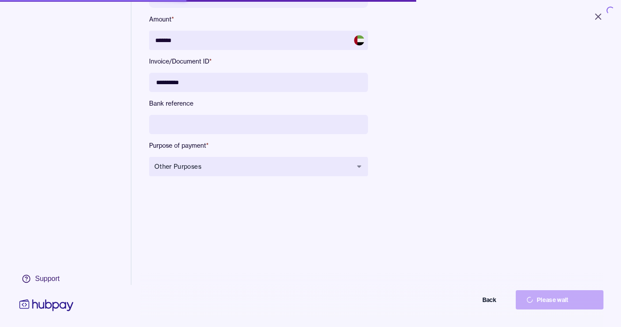 Image resolution: width=621 pixels, height=327 pixels. What do you see at coordinates (463, 300) in the screenshot?
I see `button: Back` at bounding box center [463, 300].